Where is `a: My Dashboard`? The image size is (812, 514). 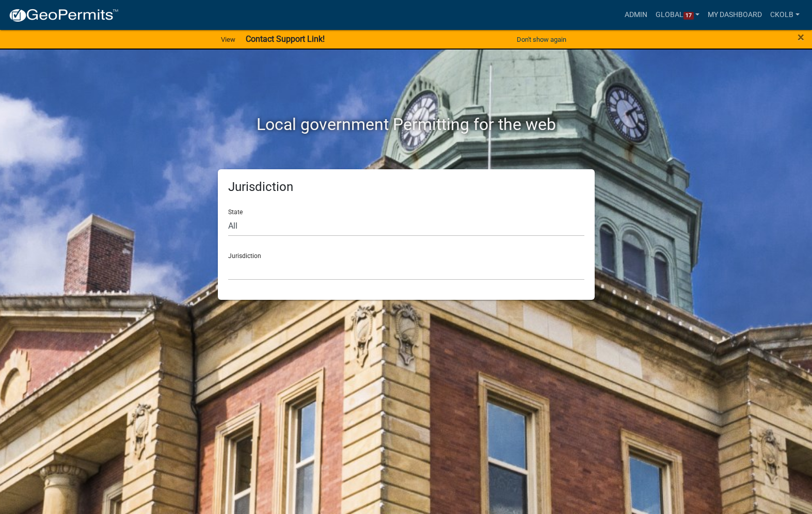 a: My Dashboard is located at coordinates (734, 15).